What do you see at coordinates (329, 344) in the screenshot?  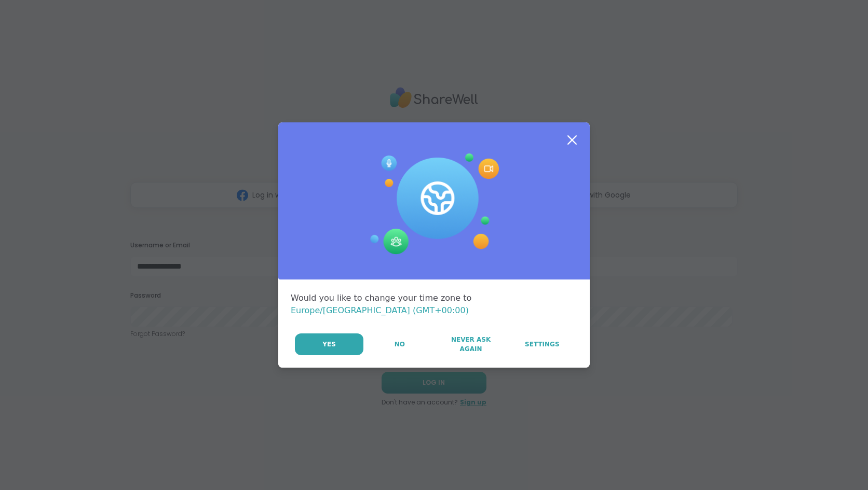 I see `span: Yes` at bounding box center [329, 344].